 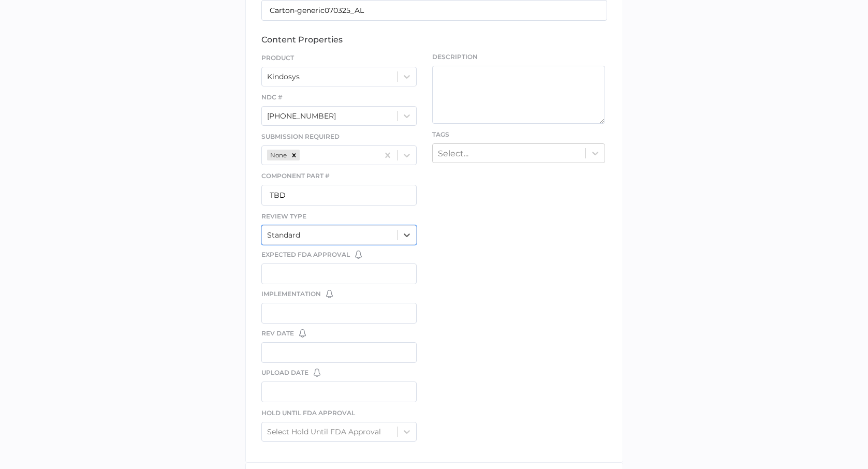 I want to click on div: content properties, so click(x=434, y=39).